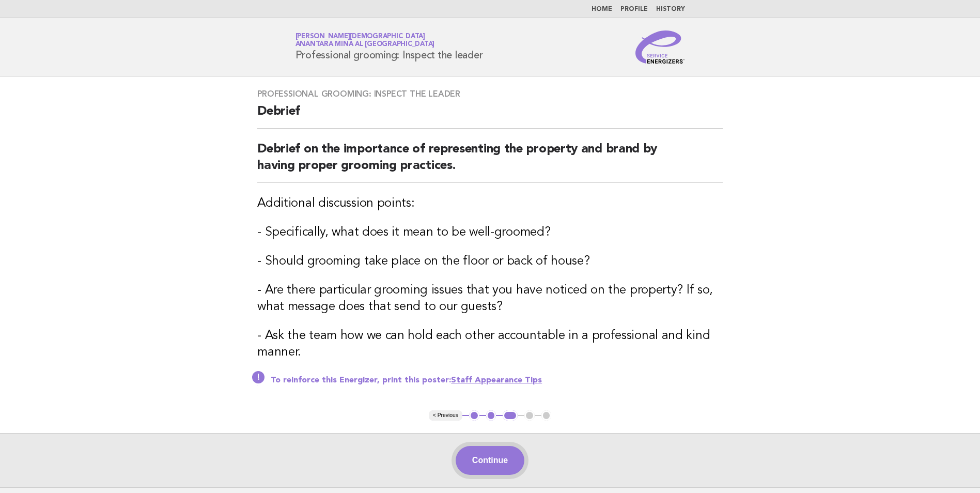 Image resolution: width=980 pixels, height=493 pixels. What do you see at coordinates (490, 94) in the screenshot?
I see `h3: Professional grooming: Inspect the leader` at bounding box center [490, 94].